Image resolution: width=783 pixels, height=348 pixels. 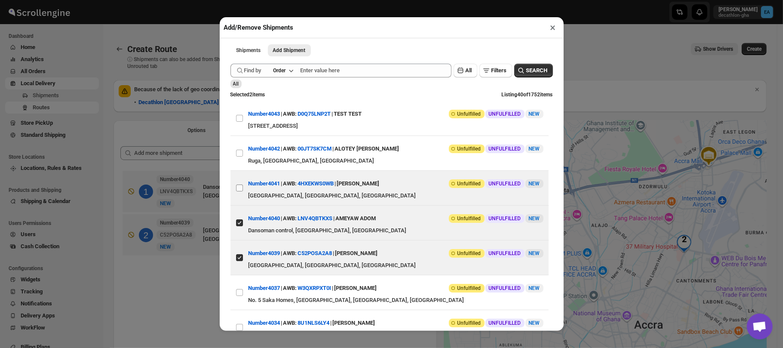 What do you see at coordinates (760, 327) in the screenshot?
I see `a: Open chat` at bounding box center [760, 327].